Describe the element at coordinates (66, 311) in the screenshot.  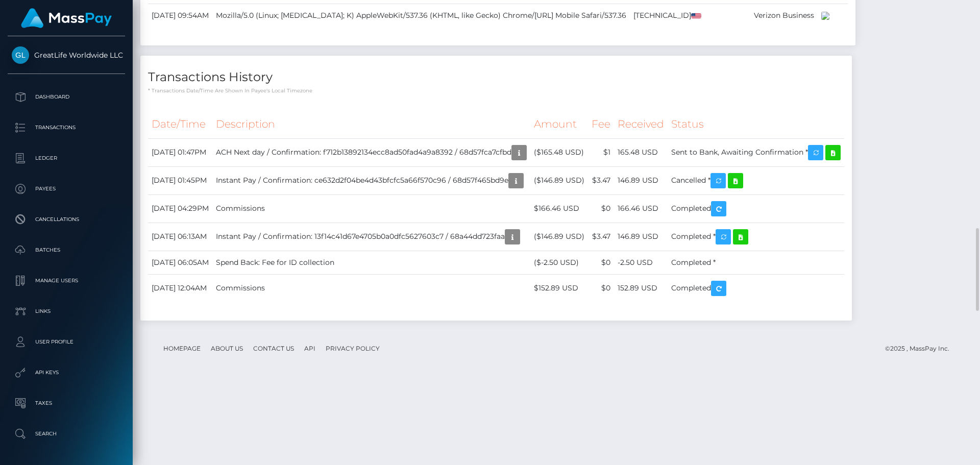
I see `p: Links` at that location.